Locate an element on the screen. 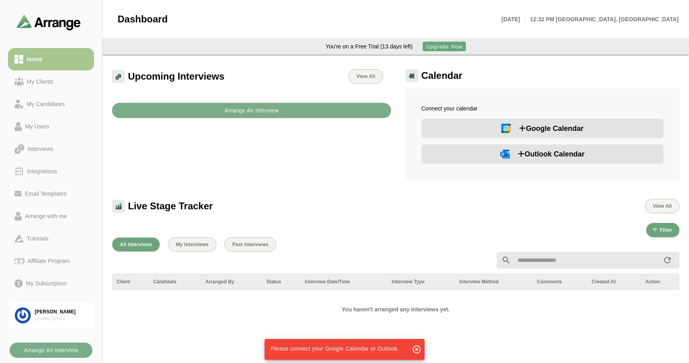 This screenshot has width=689, height=363. div: Action is located at coordinates (660, 282).